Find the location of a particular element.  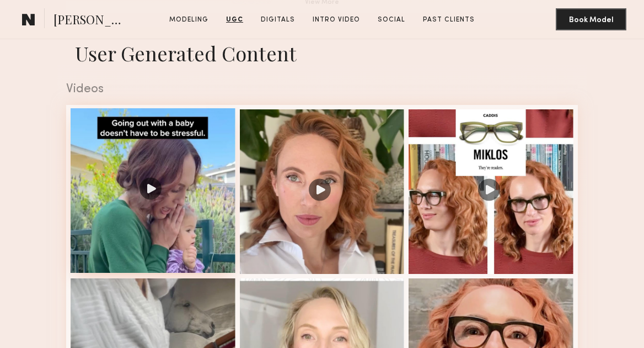

a: UGC is located at coordinates (234, 20).